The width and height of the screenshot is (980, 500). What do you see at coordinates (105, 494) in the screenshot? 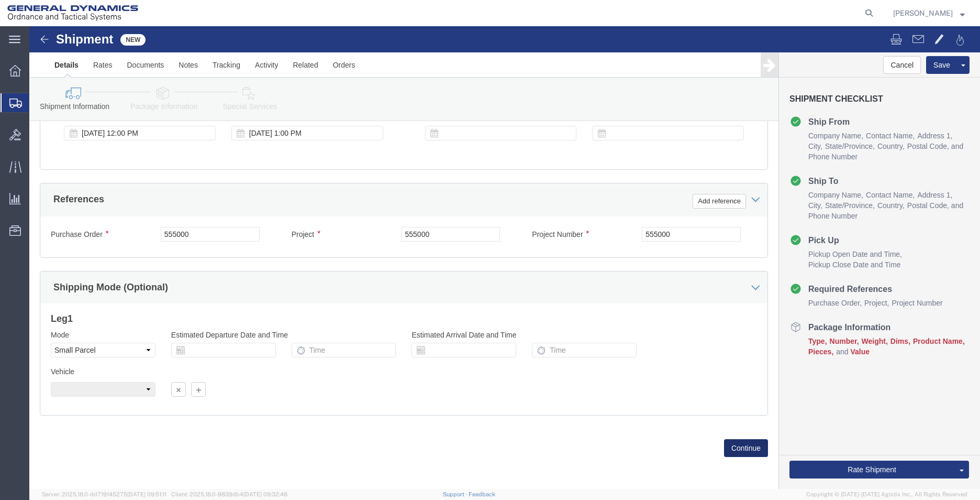
I see `span: Server: 2025.18.0-dd719145275` at bounding box center [105, 494].